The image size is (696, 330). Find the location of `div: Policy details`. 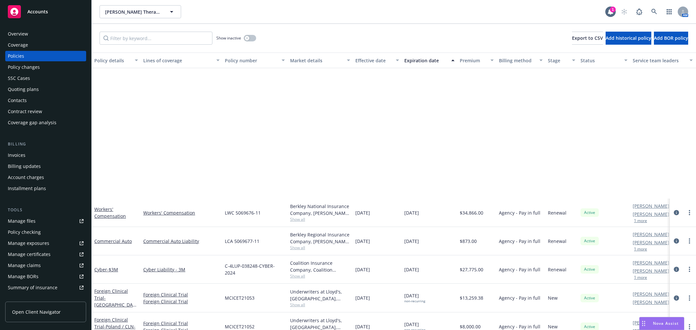

div: Policy details is located at coordinates (113, 60).